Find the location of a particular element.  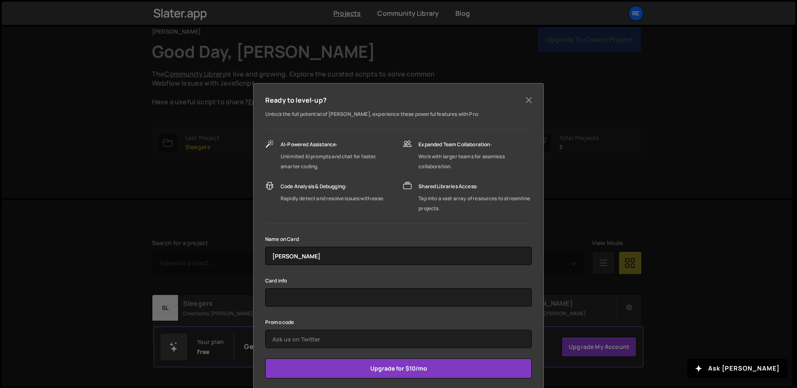

label: Card info is located at coordinates (276, 281).